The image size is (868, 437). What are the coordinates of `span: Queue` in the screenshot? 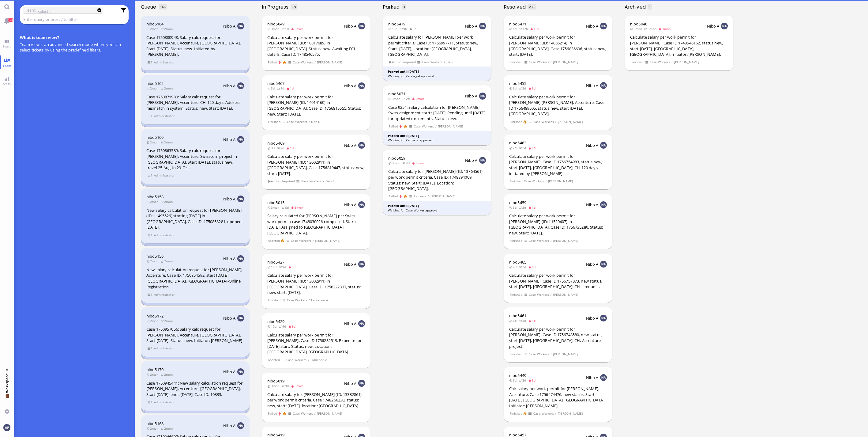 It's located at (149, 7).